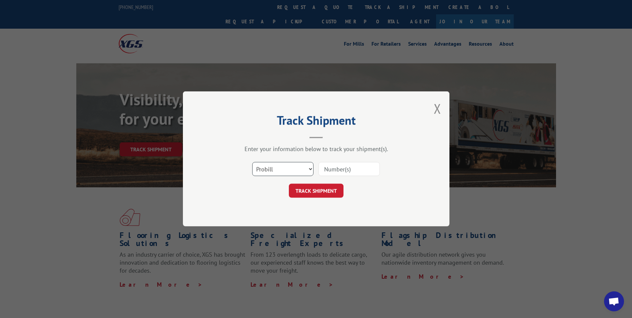  What do you see at coordinates (614, 301) in the screenshot?
I see `div: Open chat` at bounding box center [614, 301].